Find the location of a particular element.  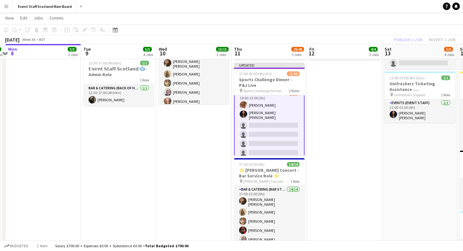

app-job-card: Updated17:00-02:00 (9h) (Fri)11/30Sports Challenge Dinner - P&J Live Sports Challenge Dinner - P&... is located at coordinates (269, 109).